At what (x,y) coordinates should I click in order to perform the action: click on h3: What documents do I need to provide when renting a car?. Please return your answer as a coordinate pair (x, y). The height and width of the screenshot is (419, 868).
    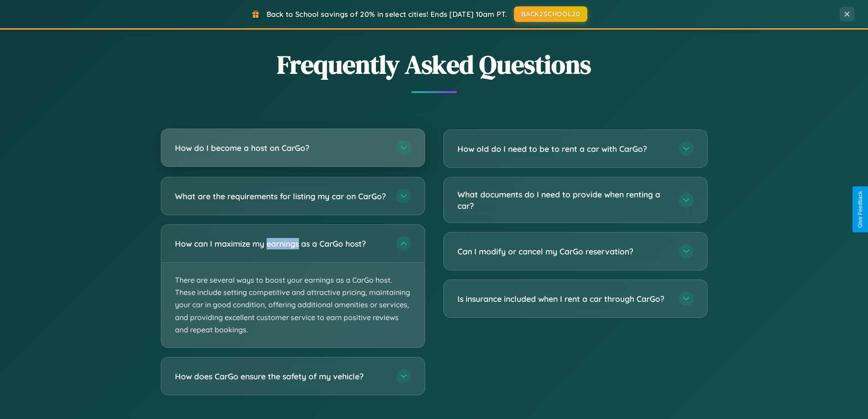
    Looking at the image, I should click on (564, 200).